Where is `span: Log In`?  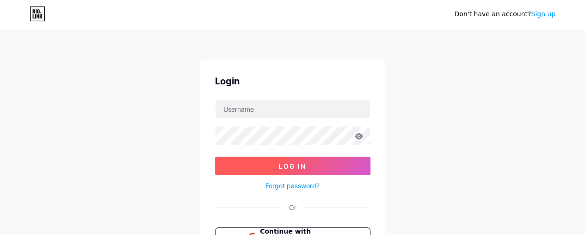 span: Log In is located at coordinates (293, 166).